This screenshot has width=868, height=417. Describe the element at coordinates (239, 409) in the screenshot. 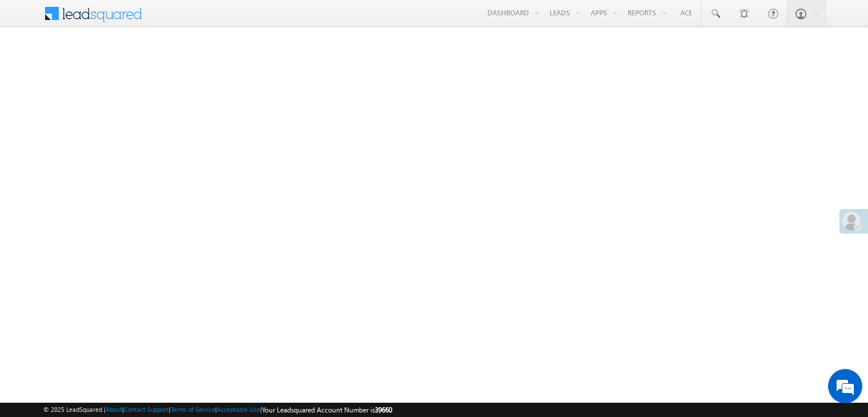

I see `a: Acceptable Use` at that location.